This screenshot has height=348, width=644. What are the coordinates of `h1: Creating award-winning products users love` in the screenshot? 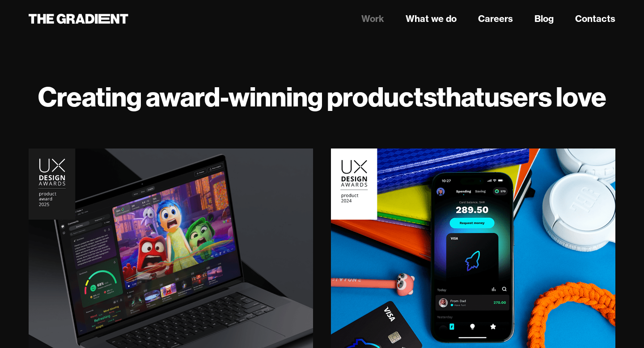 It's located at (322, 97).